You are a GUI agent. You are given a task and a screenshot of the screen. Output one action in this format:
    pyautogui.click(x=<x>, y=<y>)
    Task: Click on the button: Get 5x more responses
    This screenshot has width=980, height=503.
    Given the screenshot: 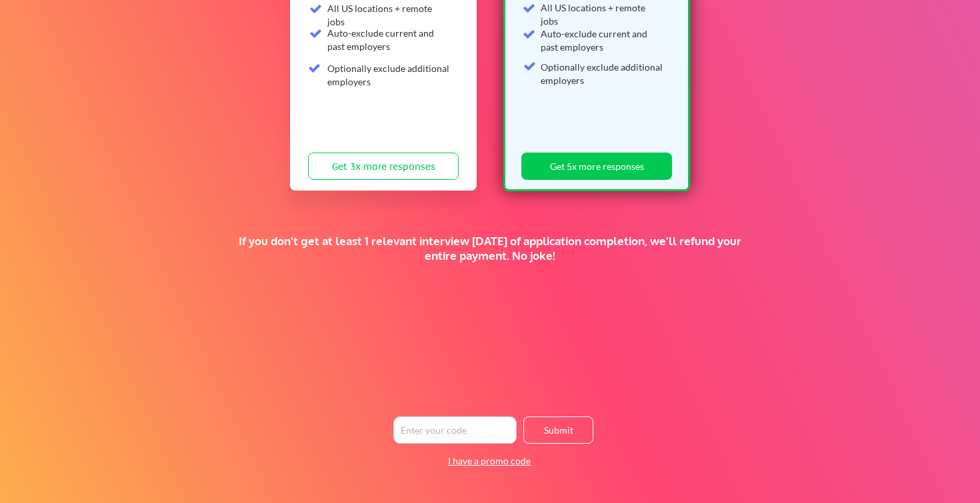 What is the action you would take?
    pyautogui.click(x=597, y=166)
    